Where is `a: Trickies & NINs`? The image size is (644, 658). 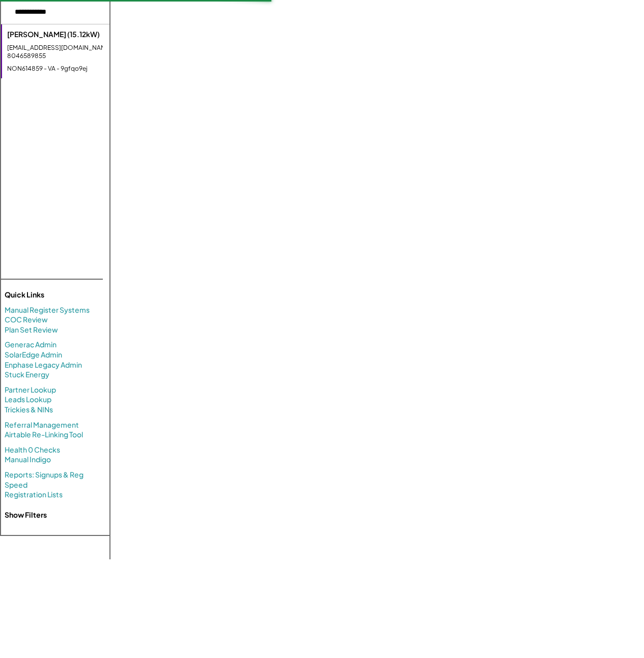 a: Trickies & NINs is located at coordinates (28, 410).